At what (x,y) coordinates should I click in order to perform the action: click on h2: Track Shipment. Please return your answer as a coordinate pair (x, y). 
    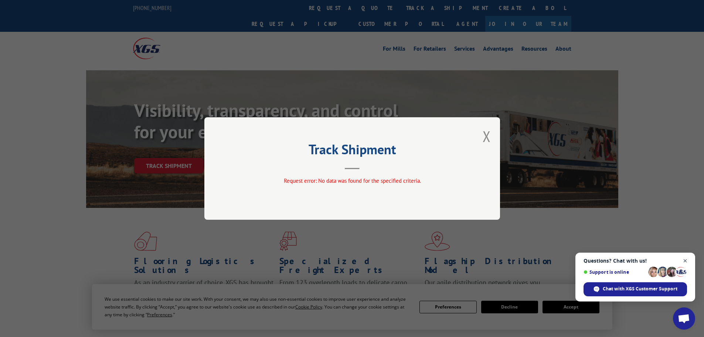
    Looking at the image, I should click on (352, 151).